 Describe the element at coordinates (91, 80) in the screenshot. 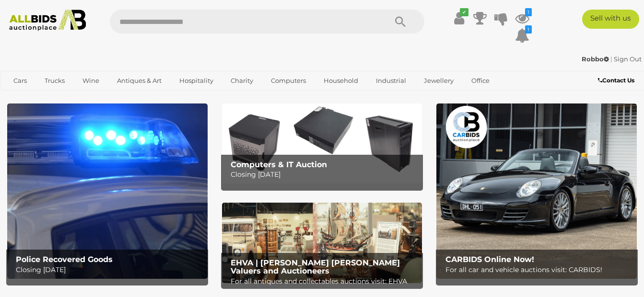

I see `a: Wine` at that location.